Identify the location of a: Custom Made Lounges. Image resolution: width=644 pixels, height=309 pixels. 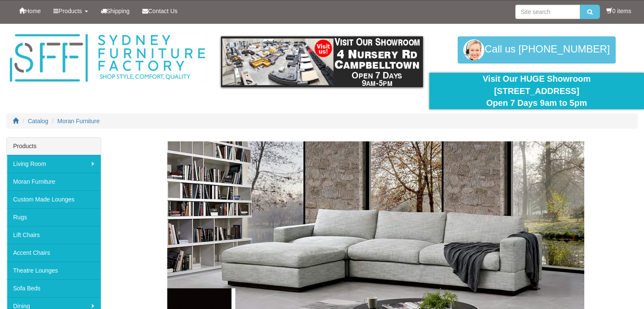
(54, 200).